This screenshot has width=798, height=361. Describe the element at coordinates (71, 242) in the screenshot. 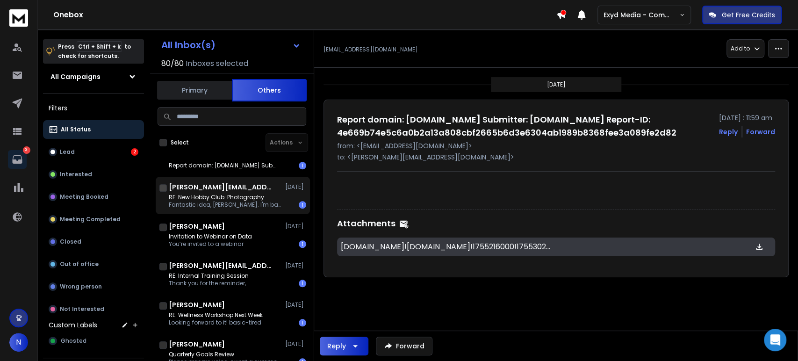

I see `p: Closed` at that location.